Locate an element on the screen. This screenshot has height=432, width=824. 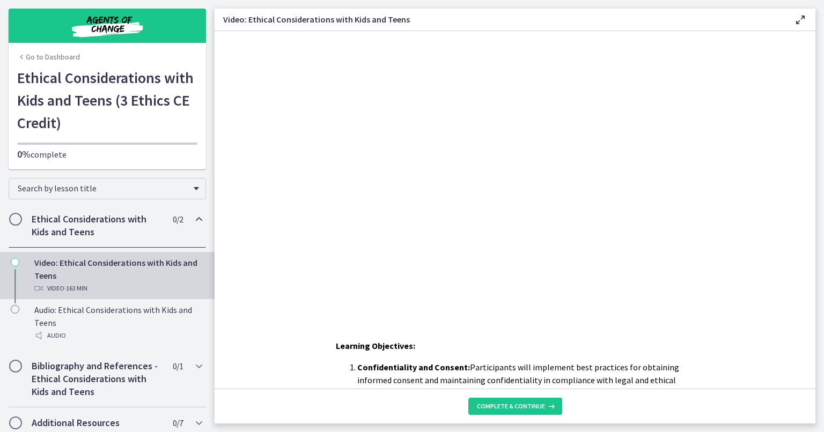
span: Complete & continue is located at coordinates (511, 407).